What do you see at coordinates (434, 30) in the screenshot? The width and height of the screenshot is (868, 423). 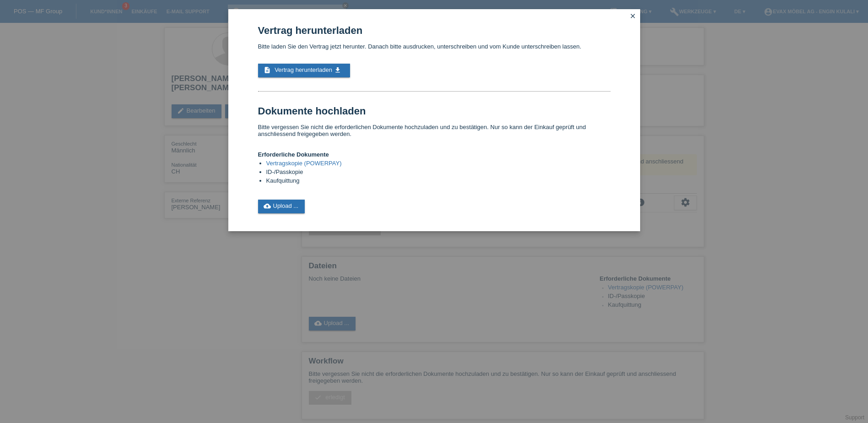 I see `h1: Vertrag herunterladen` at bounding box center [434, 30].